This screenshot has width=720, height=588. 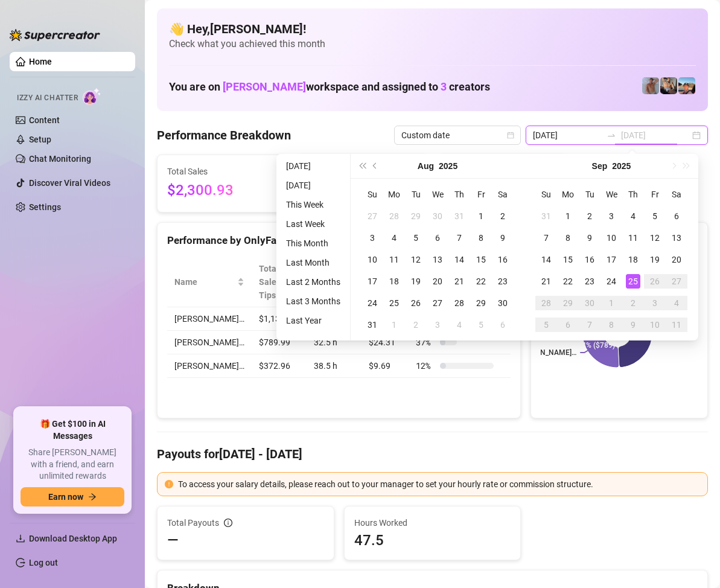 I want to click on td: 2025-10-03, so click(x=655, y=303).